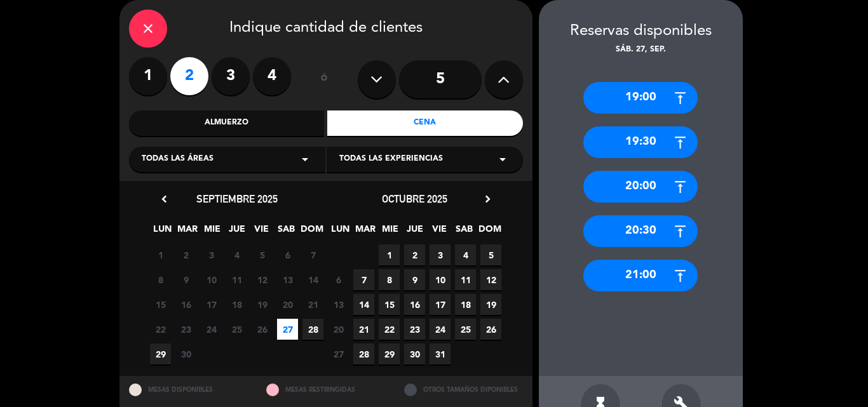 This screenshot has width=868, height=407. I want to click on span: Todas las áreas, so click(177, 159).